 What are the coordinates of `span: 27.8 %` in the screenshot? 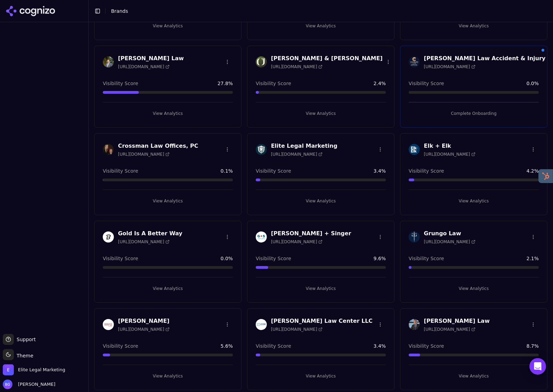 It's located at (225, 83).